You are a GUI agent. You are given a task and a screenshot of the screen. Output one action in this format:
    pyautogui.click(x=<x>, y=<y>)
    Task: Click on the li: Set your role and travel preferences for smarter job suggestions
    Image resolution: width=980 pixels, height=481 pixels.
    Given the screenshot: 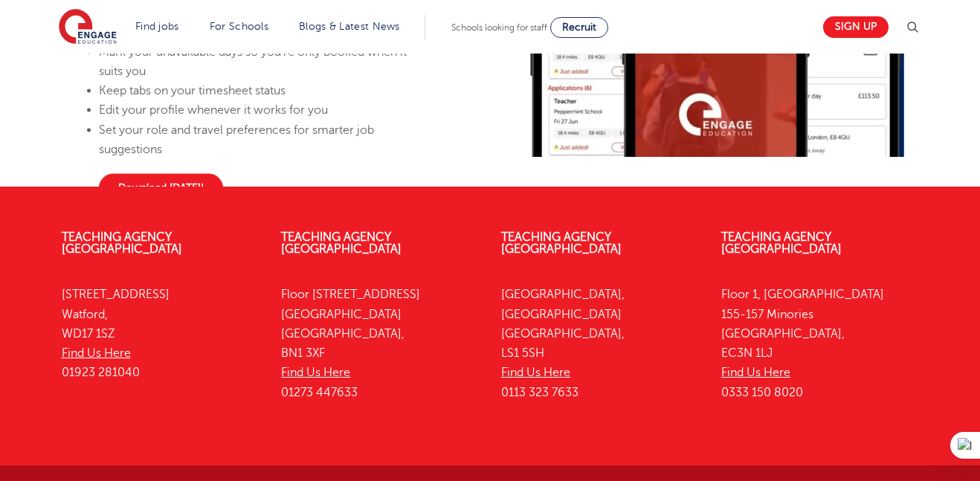 What is the action you would take?
    pyautogui.click(x=265, y=139)
    